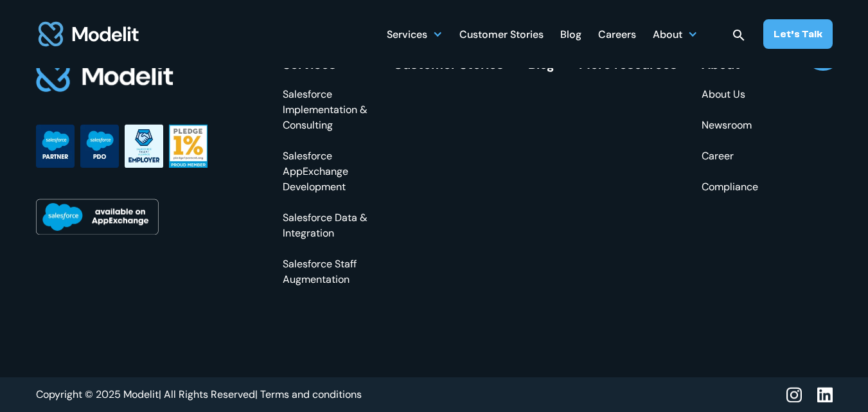 This screenshot has width=868, height=412. I want to click on img: instagram icon, so click(794, 395).